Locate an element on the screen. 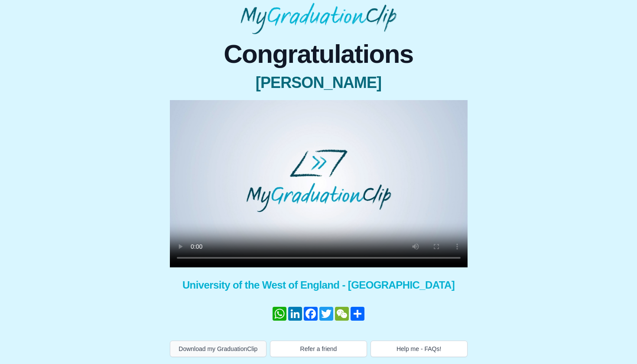 This screenshot has height=364, width=637. a: LinkedIn is located at coordinates (295, 314).